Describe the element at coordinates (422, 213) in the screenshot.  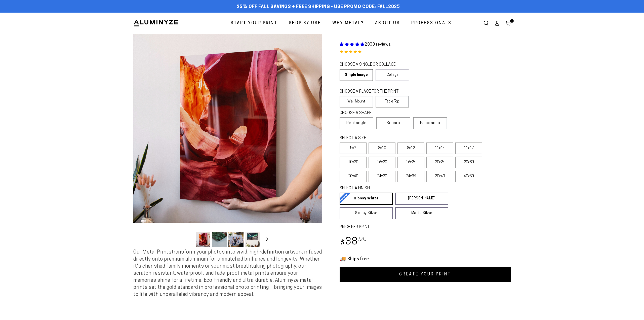
I see `a: Matte Silver` at that location.